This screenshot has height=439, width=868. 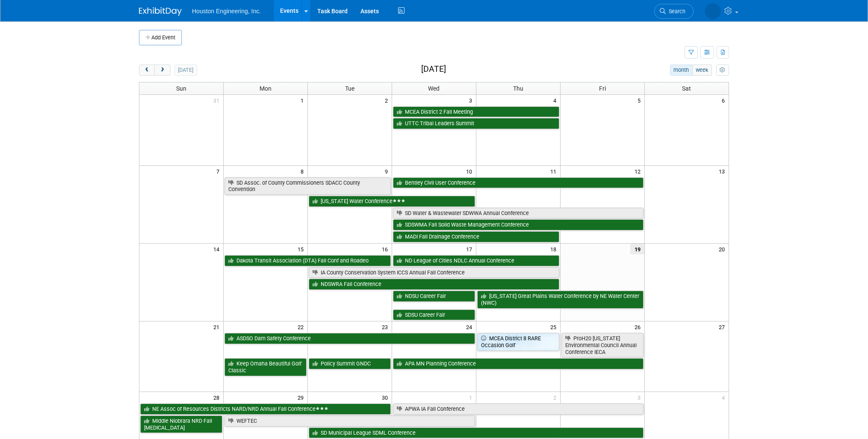 I want to click on span: Thu, so click(x=518, y=89).